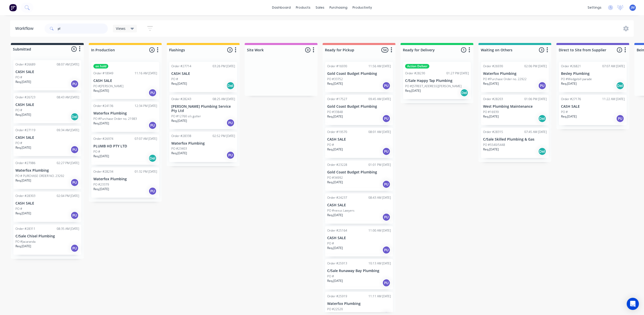  I want to click on div: Order #26689, so click(25, 65).